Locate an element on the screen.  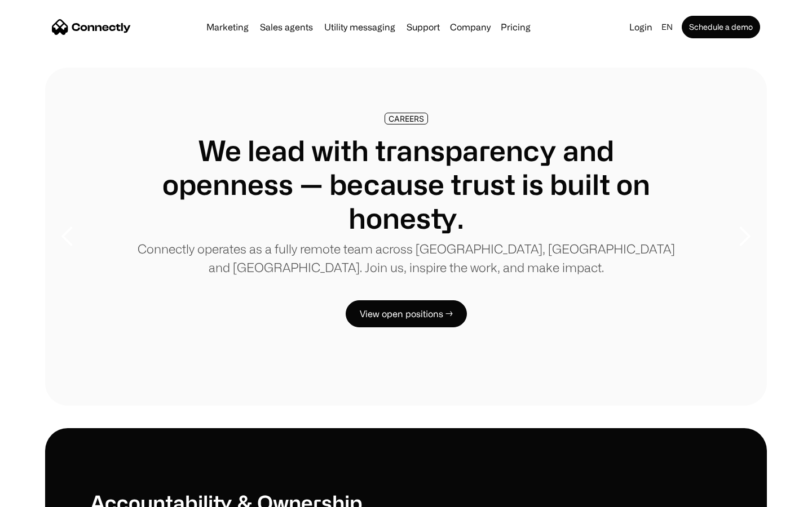
a: Pricing is located at coordinates (515, 27).